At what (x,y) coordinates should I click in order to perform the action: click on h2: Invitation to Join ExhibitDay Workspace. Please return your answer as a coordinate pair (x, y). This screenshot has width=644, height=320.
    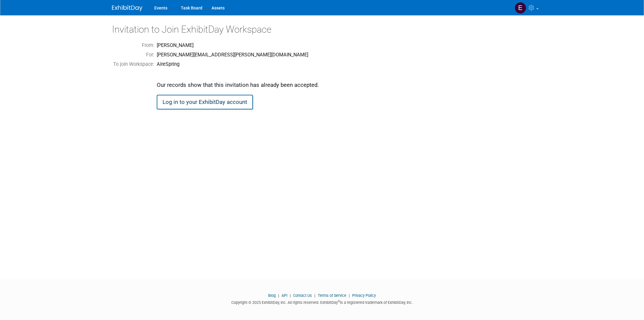
    Looking at the image, I should click on (322, 30).